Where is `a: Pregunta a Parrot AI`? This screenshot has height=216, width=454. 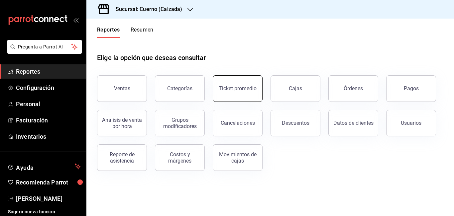 a: Pregunta a Parrot AI is located at coordinates (43, 52).